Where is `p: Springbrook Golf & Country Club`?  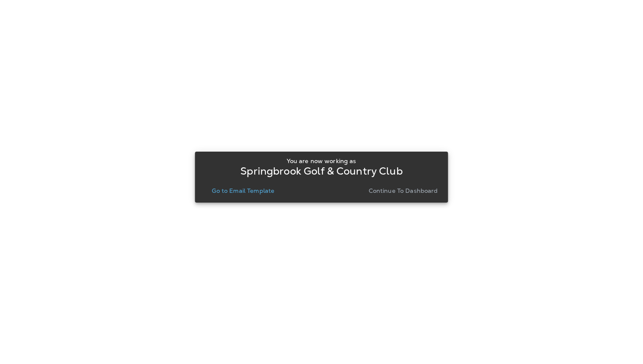
p: Springbrook Golf & Country Club is located at coordinates (322, 171).